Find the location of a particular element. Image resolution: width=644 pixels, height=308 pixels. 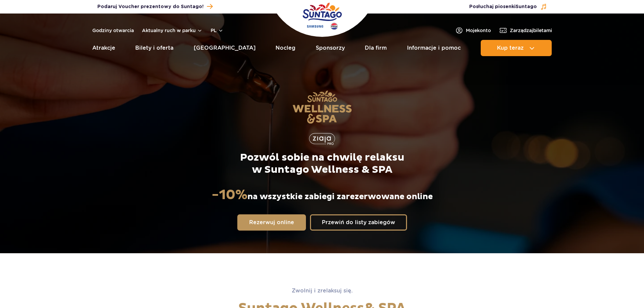

button: Kup teraz is located at coordinates (516, 48).